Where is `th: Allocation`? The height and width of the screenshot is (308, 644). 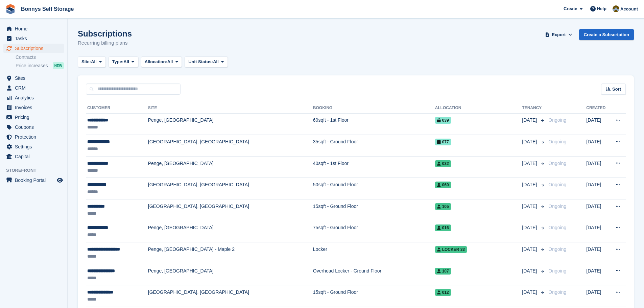 th: Allocation is located at coordinates (478, 108).